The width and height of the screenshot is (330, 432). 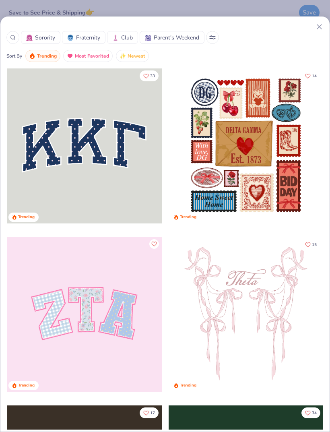 What do you see at coordinates (43, 56) in the screenshot?
I see `button: Trending` at bounding box center [43, 56].